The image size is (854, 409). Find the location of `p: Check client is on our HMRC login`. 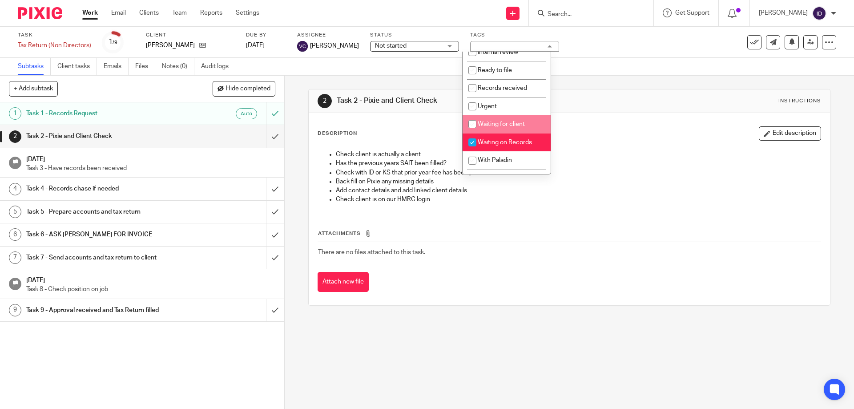

p: Check client is on our HMRC login is located at coordinates (578, 199).